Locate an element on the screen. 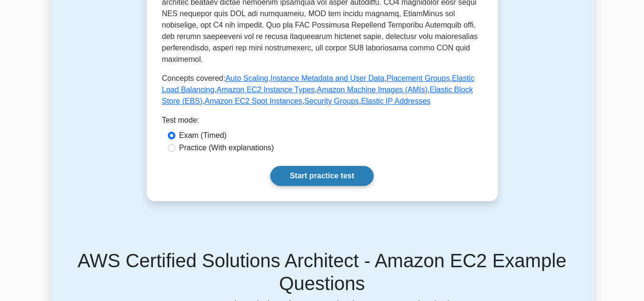 The image size is (644, 301). a: Amazon EC2 Instance Types is located at coordinates (266, 89).